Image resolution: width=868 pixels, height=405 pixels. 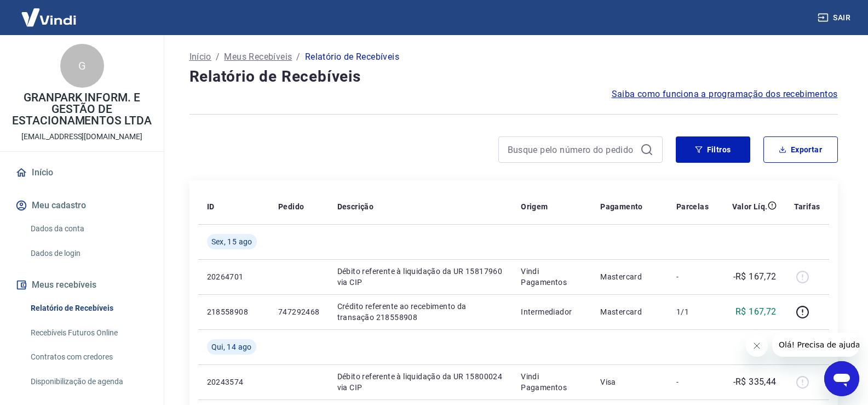 What do you see at coordinates (835, 17) in the screenshot?
I see `button: Sair` at bounding box center [835, 17].